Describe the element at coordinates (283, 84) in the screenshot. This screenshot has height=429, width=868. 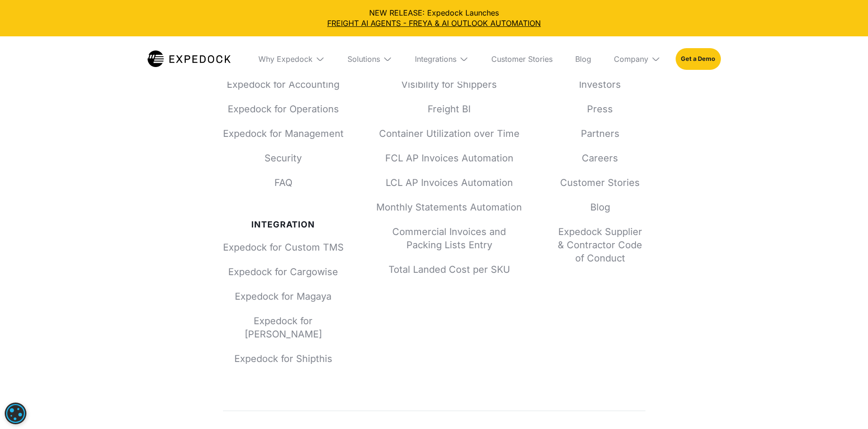
I see `a: Expedock for Accounting` at that location.